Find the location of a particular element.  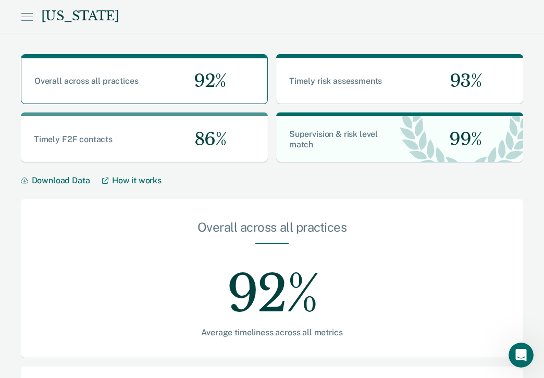

span: Timely risk assessments is located at coordinates (336, 81).